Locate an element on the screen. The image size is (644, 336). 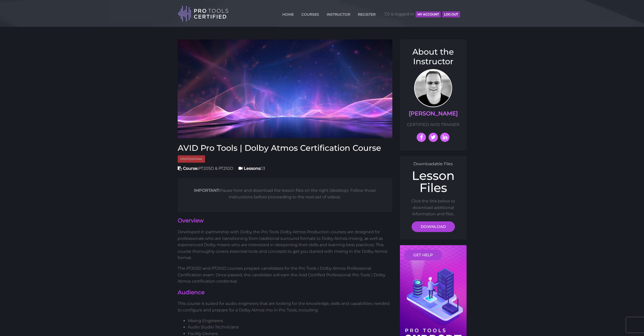
p: CERTIFIED AVID TRAINER is located at coordinates (433, 125).